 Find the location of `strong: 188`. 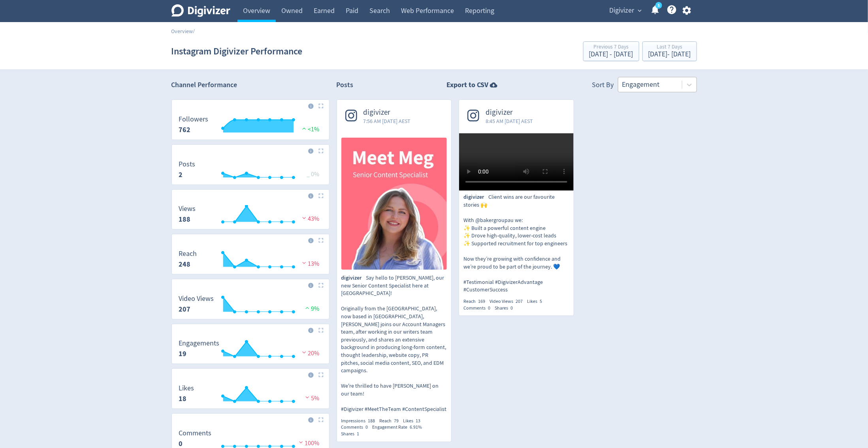

strong: 188 is located at coordinates (185, 219).